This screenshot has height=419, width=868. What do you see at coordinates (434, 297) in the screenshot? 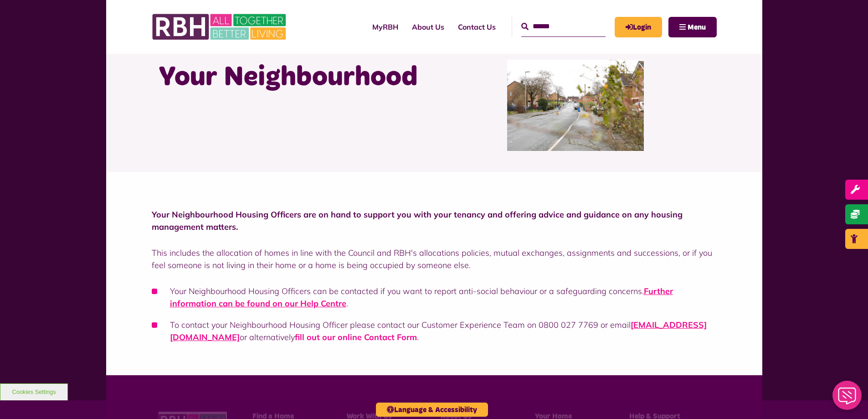
I see `li: Your Neighbourhood Housing Officers can be contacted if you want to report anti-social behaviour ...` at bounding box center [434, 297].